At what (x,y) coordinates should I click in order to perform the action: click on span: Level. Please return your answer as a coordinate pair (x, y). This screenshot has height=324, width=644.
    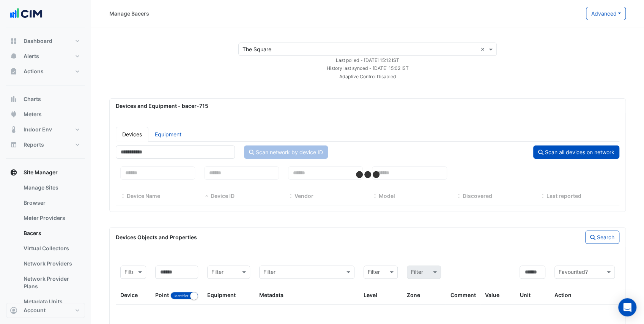
    Looking at the image, I should click on (370, 295).